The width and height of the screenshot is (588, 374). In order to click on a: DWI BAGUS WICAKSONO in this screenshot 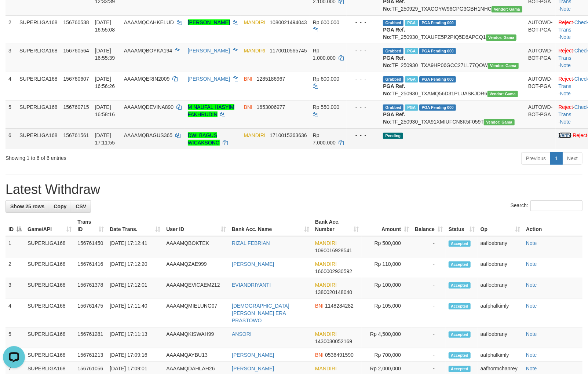, I will do `click(203, 139)`.